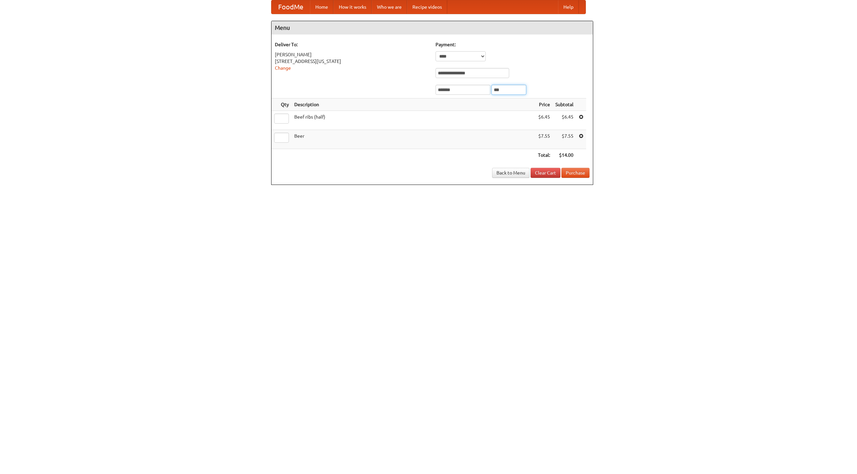  I want to click on a: Help, so click(569, 7).